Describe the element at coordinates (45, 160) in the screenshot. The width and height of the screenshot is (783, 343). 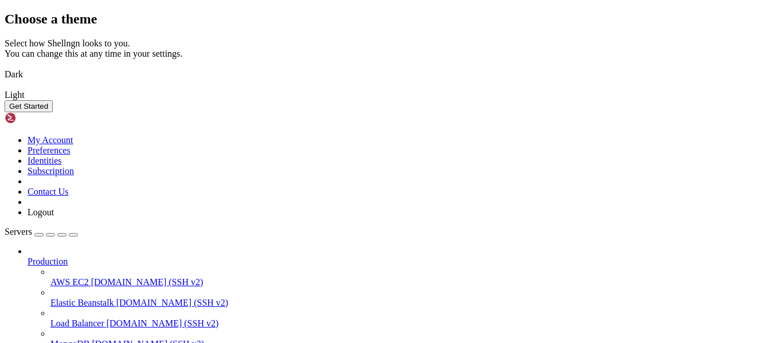
I see `a: Identities` at that location.